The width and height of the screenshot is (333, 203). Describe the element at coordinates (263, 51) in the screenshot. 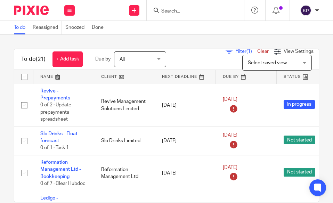

I see `a: Clear` at that location.